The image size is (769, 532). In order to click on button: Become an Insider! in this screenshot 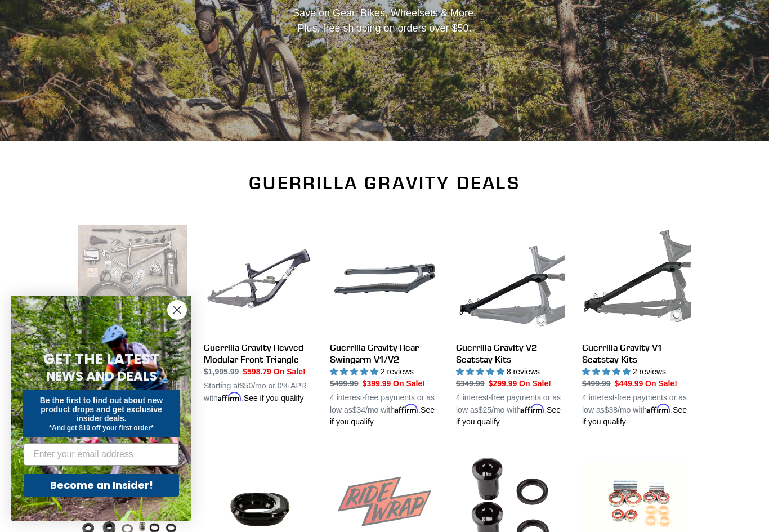, I will do `click(101, 485)`.